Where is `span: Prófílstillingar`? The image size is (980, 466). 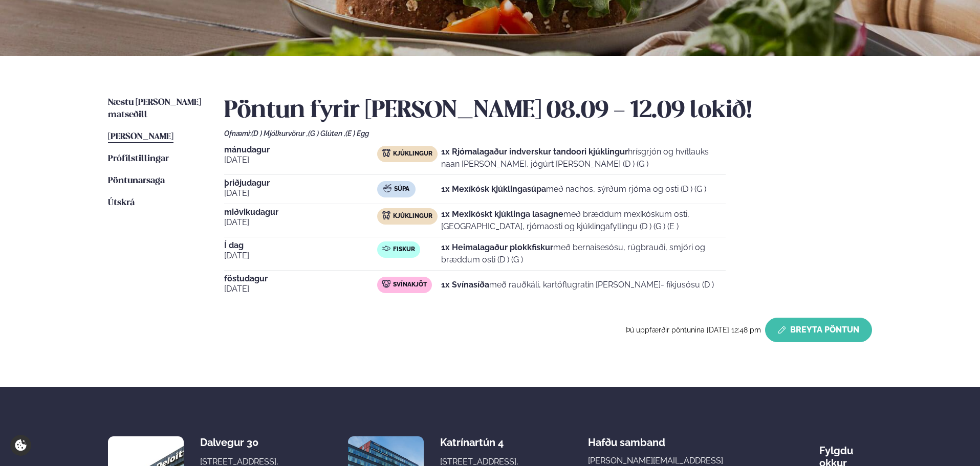
span: Prófílstillingar is located at coordinates (138, 159).